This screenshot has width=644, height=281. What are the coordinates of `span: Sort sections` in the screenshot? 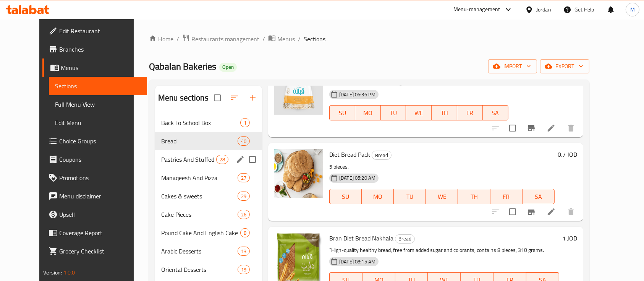 It's located at (235, 98).